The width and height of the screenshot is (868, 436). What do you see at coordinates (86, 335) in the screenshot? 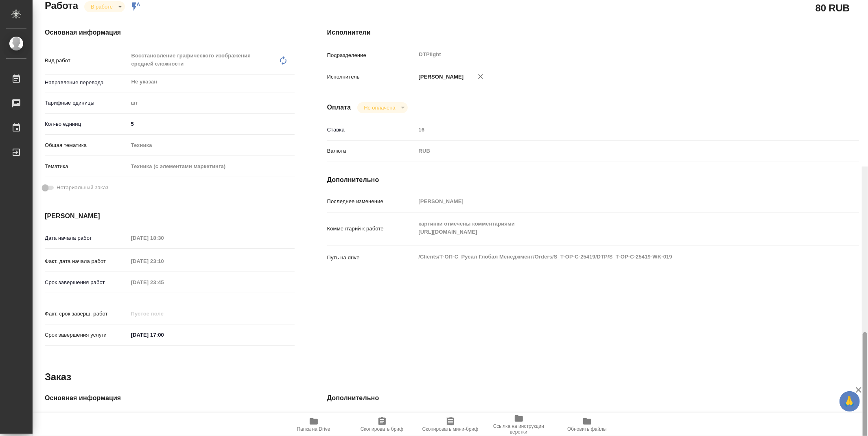
I see `p: Срок завершения услуги` at bounding box center [86, 335].